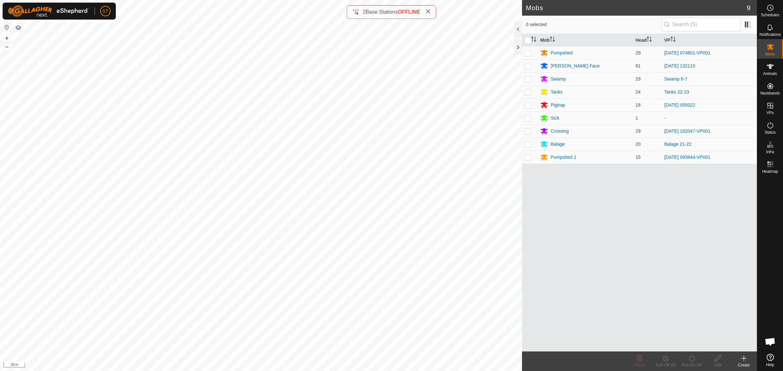 The image size is (783, 371). Describe the element at coordinates (770, 361) in the screenshot. I see `a: Help` at that location.